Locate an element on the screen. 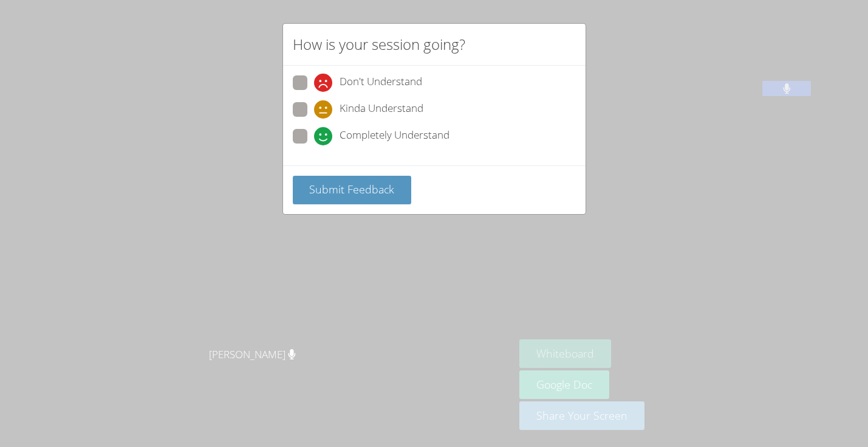 This screenshot has height=447, width=868. span: Submit Feedback is located at coordinates (352, 189).